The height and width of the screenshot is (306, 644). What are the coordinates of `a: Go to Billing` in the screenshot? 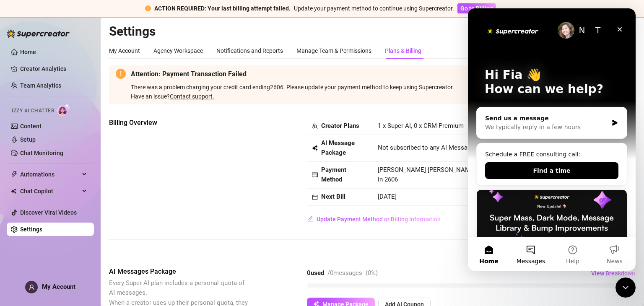 It's located at (476, 9).